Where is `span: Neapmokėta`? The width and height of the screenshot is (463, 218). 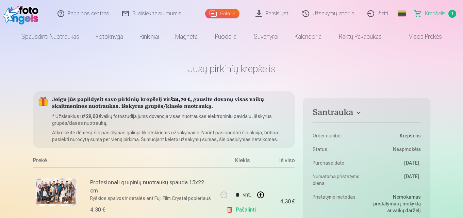
span: Neapmokėta is located at coordinates (407, 149).